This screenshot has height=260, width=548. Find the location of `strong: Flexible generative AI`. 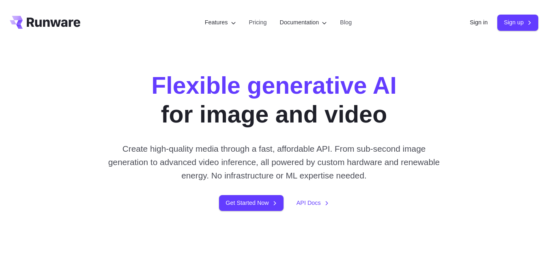

strong: Flexible generative AI is located at coordinates (274, 86).